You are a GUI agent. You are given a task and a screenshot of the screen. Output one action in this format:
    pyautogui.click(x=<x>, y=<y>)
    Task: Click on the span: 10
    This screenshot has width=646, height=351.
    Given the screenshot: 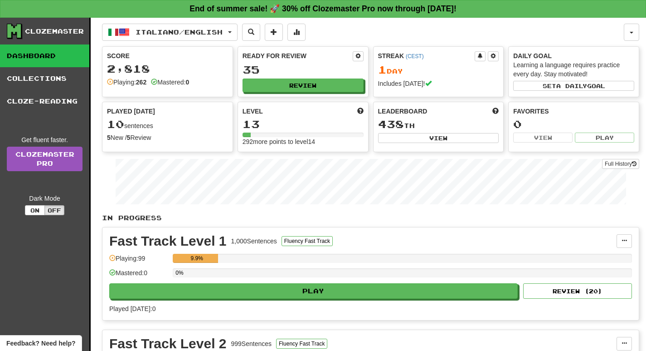 What is the action you would take?
    pyautogui.click(x=116, y=124)
    